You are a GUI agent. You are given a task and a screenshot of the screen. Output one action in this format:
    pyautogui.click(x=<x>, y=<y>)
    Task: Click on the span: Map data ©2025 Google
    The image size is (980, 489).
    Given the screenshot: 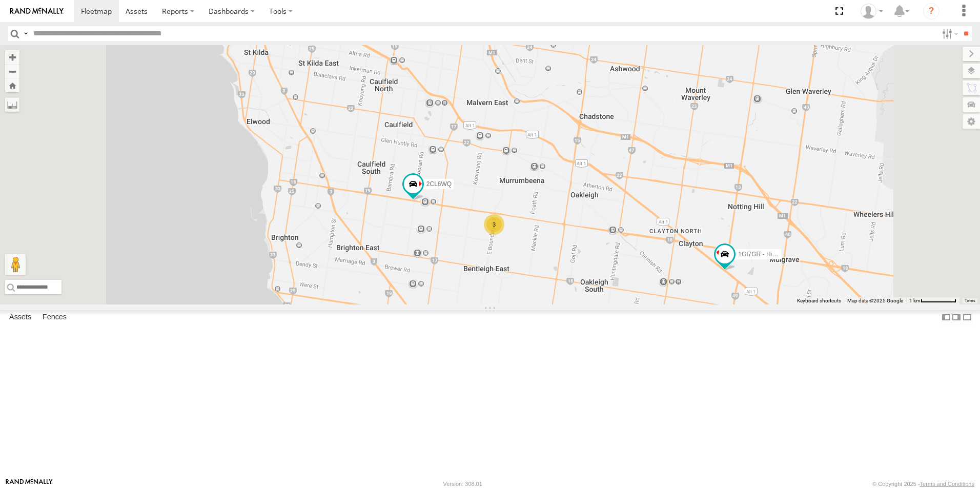 What is the action you would take?
    pyautogui.click(x=875, y=301)
    